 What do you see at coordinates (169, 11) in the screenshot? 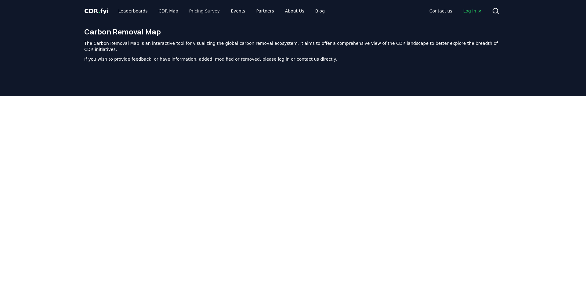
I see `a: CDR Map` at bounding box center [169, 11].